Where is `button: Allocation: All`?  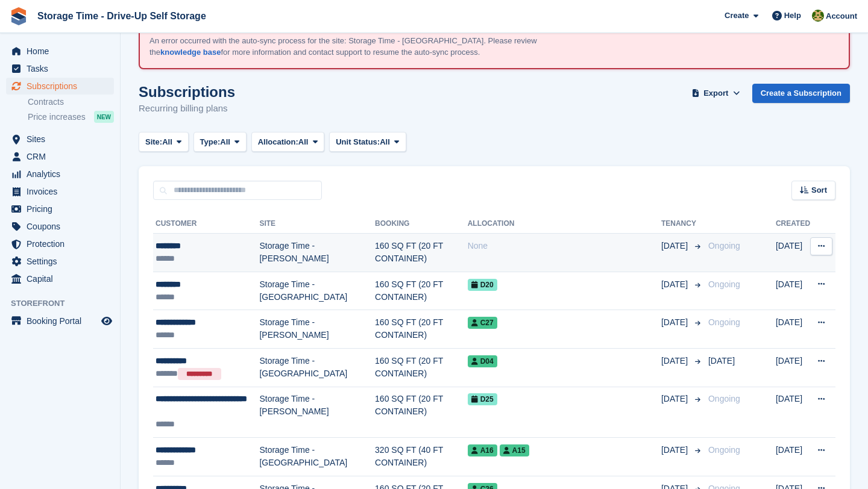 button: Allocation: All is located at coordinates (289, 142).